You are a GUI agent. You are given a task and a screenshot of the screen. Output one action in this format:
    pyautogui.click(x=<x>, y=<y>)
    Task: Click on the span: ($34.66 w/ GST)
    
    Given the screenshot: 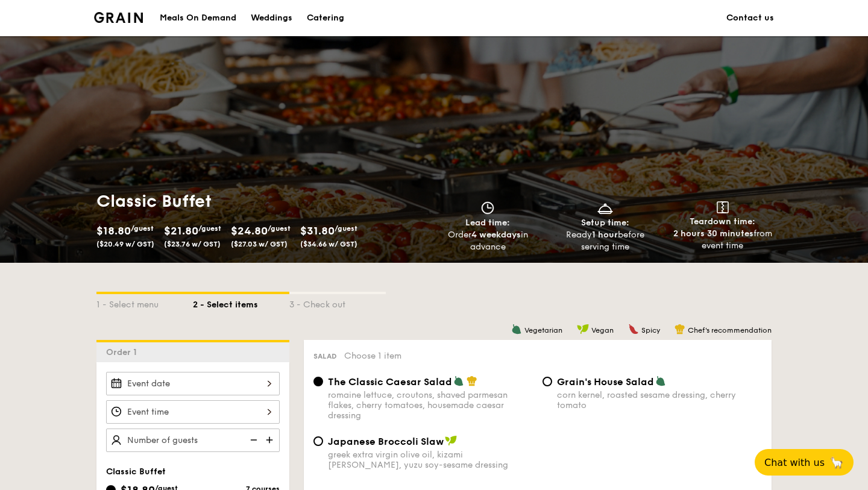 What is the action you would take?
    pyautogui.click(x=328, y=244)
    